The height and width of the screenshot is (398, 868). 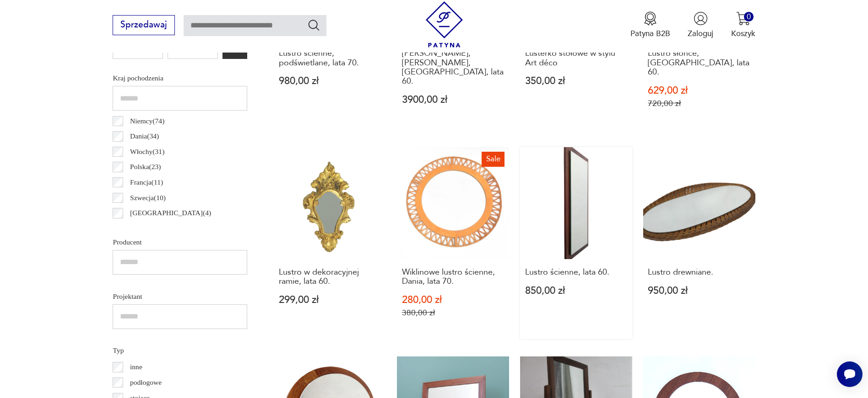 I want to click on img: Patyna - sklep z meblami i dekoracjami vintage, so click(x=444, y=24).